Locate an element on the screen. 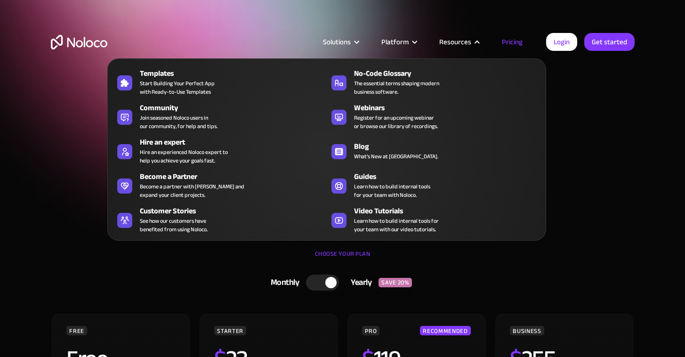 Image resolution: width=685 pixels, height=357 pixels. div: Customer Stories is located at coordinates (236, 211).